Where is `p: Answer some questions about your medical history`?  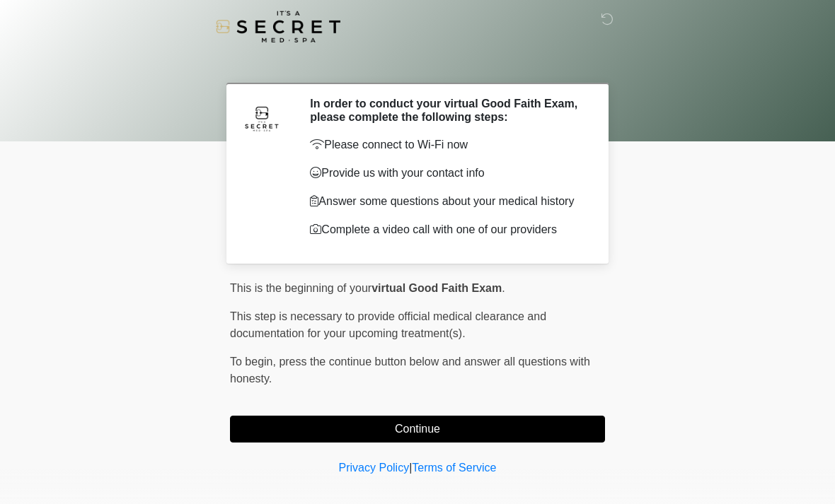
p: Answer some questions about your medical history is located at coordinates (447, 202).